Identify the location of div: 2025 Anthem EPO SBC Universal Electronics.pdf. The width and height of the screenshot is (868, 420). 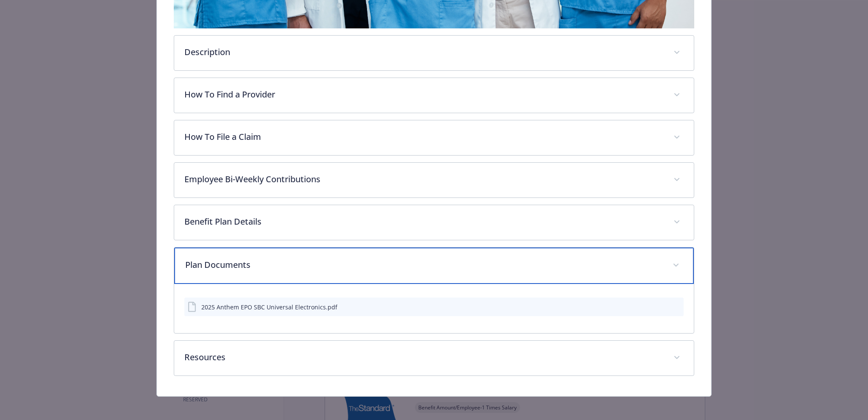
(269, 307).